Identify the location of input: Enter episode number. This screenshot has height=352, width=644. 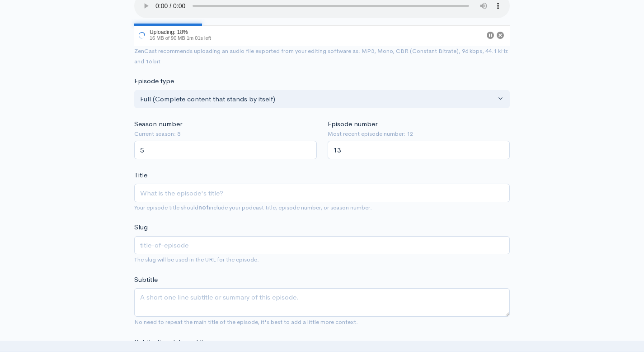
(419, 150).